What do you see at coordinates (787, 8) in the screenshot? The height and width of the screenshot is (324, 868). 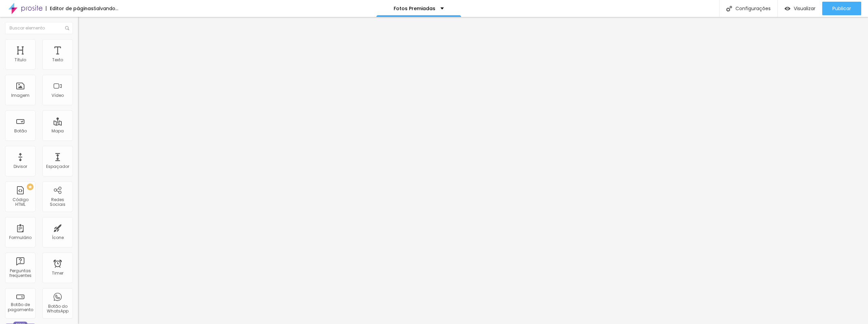 I see `img: view-1.svg` at bounding box center [787, 8].